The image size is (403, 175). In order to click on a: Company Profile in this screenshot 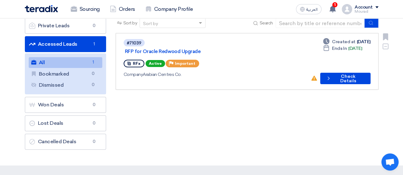, I will do `click(169, 9)`.